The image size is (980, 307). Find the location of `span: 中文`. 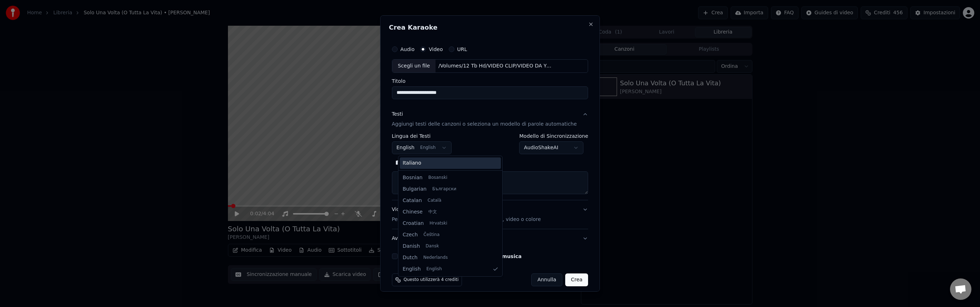

span: 中文 is located at coordinates (432, 212).